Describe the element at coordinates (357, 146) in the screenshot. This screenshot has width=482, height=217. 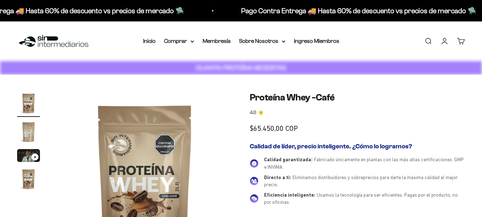
I see `h2: Calidad de líder, precio inteligente. ¿Cómo lo logramos?` at that location.